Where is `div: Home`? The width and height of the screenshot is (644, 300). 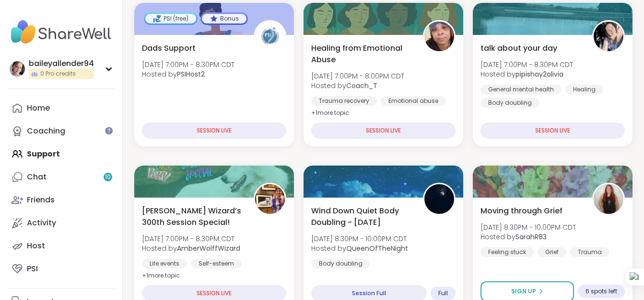 div: Home is located at coordinates (38, 108).